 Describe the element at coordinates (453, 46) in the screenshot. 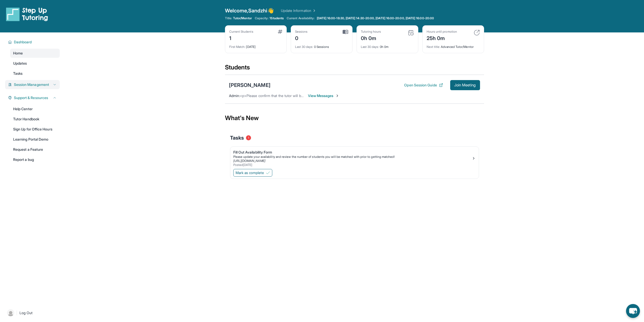

I see `div: Advanced Tutor/Mentor` at that location.